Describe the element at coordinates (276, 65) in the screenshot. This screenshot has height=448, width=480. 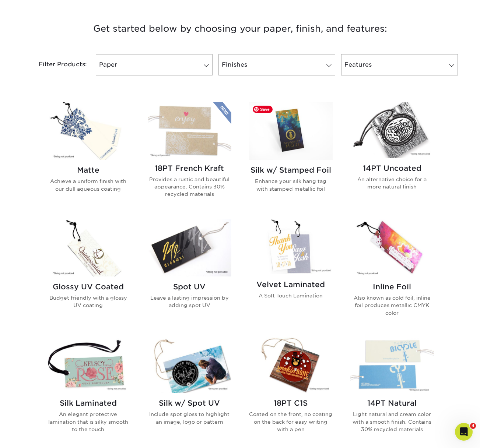
I see `a: Finishes` at that location.